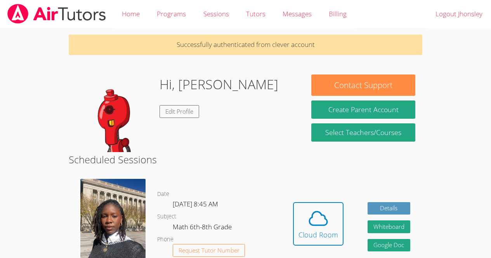  I want to click on button: Contact Support, so click(363, 85).